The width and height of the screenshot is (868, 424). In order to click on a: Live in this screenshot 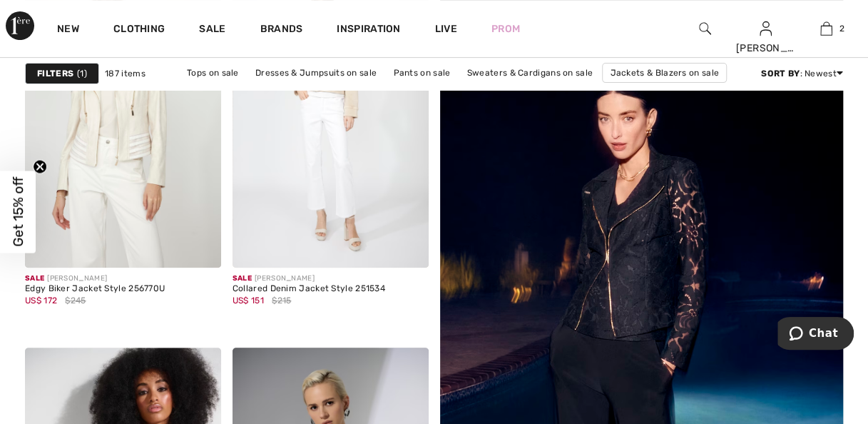, I will do `click(446, 29)`.